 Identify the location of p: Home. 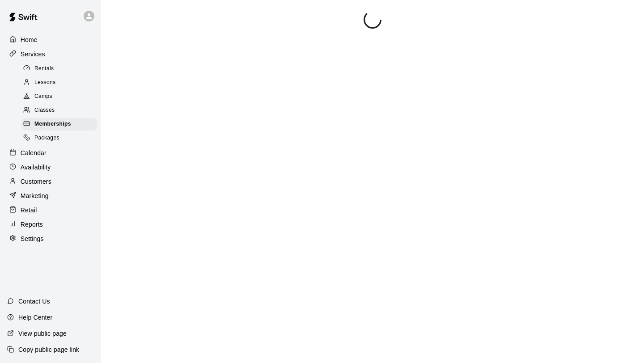
(29, 40).